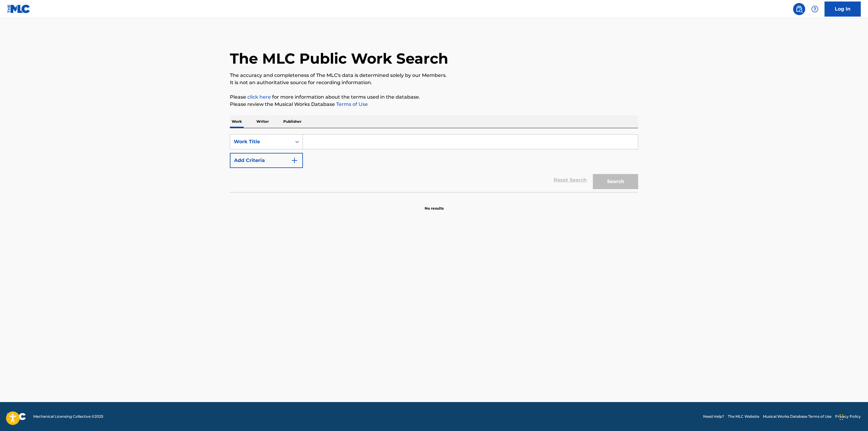  What do you see at coordinates (237, 121) in the screenshot?
I see `p: Work` at bounding box center [237, 121].